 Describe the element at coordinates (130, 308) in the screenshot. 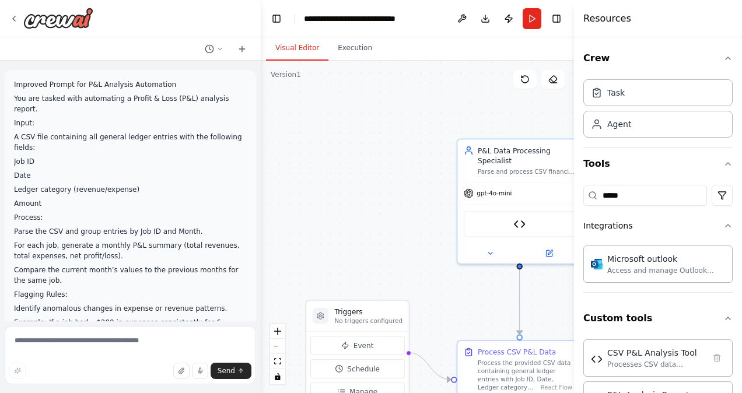

I see `p: Identify anomalous changes in expense or revenue patterns.` at that location.